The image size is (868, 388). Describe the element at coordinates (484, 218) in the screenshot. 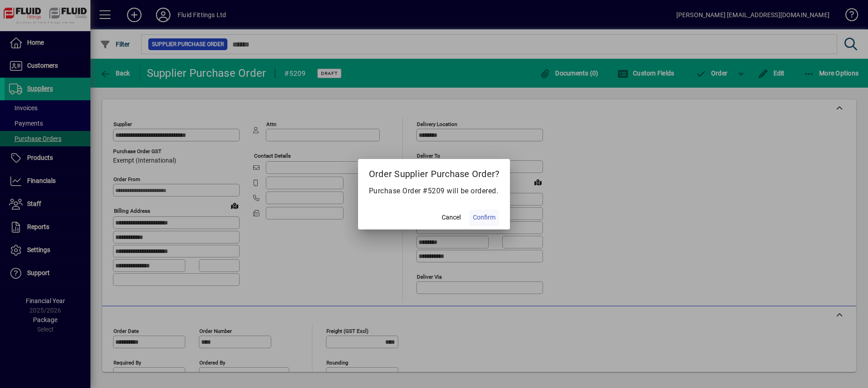

I see `button: Confirm` at that location.